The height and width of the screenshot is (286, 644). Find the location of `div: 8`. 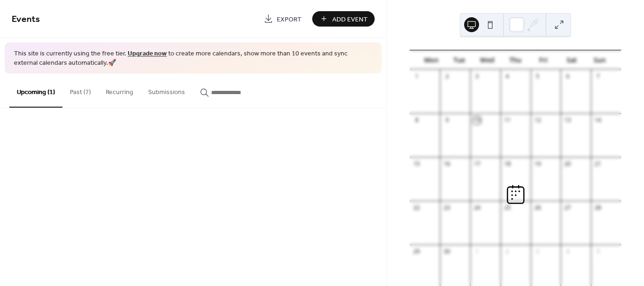

div: 8 is located at coordinates (417, 120).